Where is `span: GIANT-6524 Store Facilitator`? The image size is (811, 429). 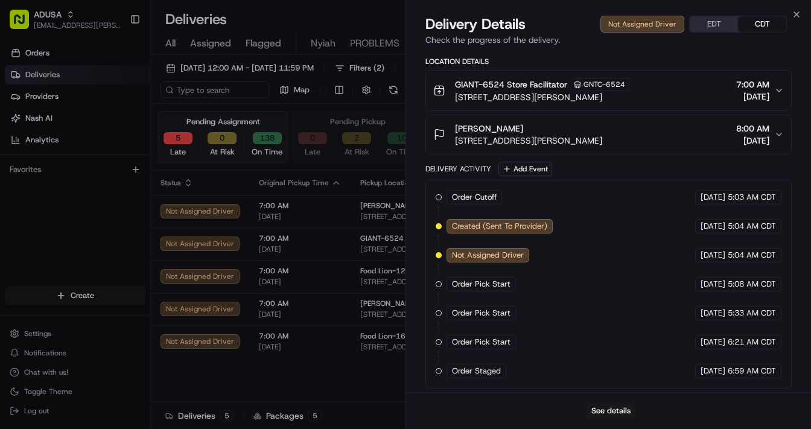
span: GIANT-6524 Store Facilitator is located at coordinates (511, 84).